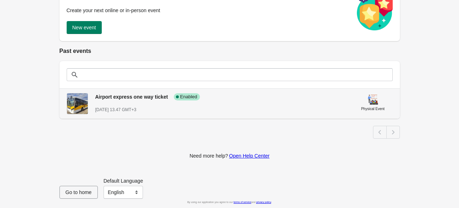 Image resolution: width=459 pixels, height=208 pixels. I want to click on p: Create your next online or in-person event, so click(208, 10).